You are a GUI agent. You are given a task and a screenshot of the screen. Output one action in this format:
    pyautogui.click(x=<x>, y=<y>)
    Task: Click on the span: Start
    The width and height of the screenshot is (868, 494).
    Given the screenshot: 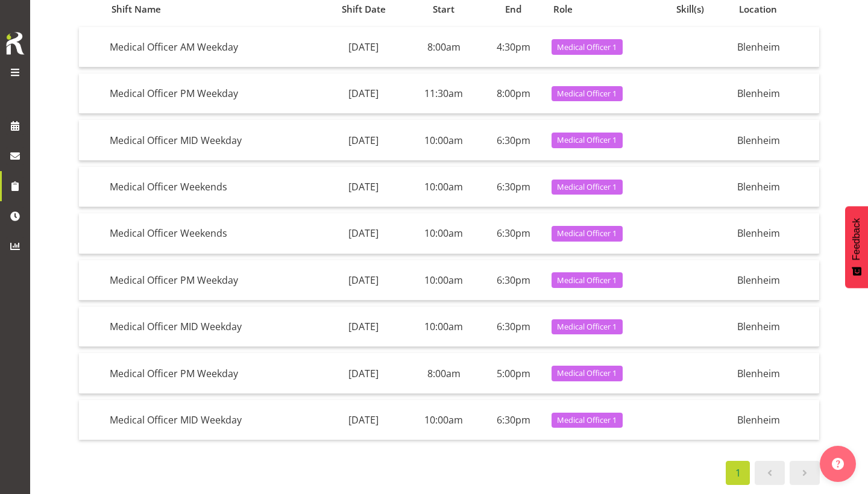 What is the action you would take?
    pyautogui.click(x=444, y=9)
    